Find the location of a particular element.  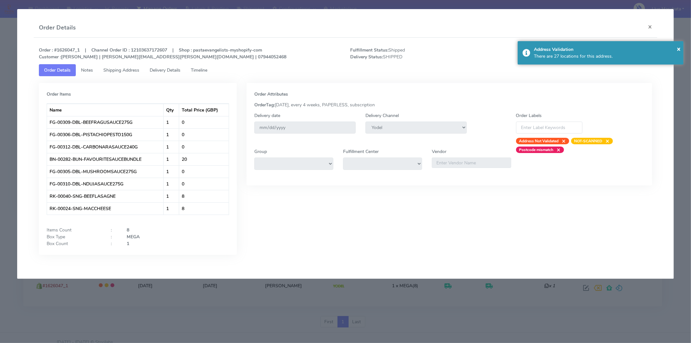

strong: Order Items is located at coordinates (59, 94).